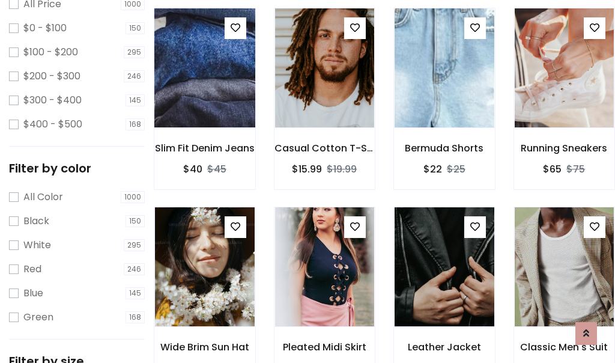  What do you see at coordinates (32, 269) in the screenshot?
I see `label: Red` at bounding box center [32, 269].